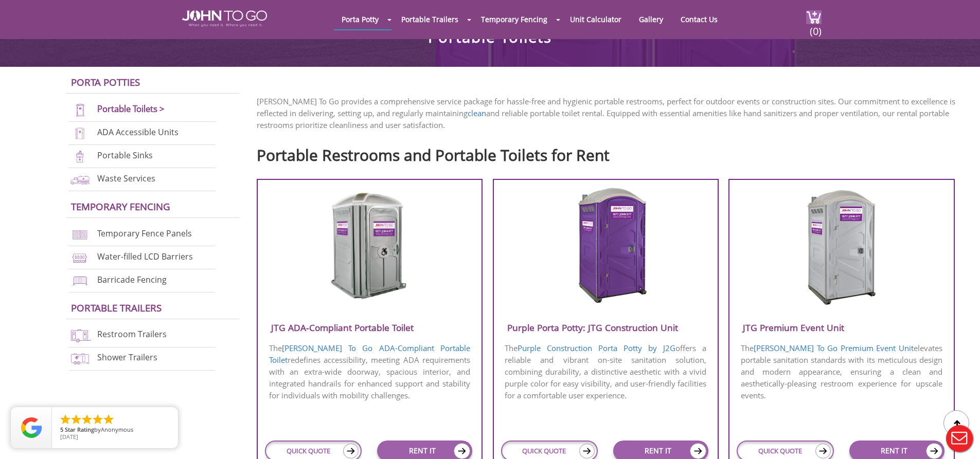  I want to click on img: barricade-fencing-icon-new.png, so click(80, 281).